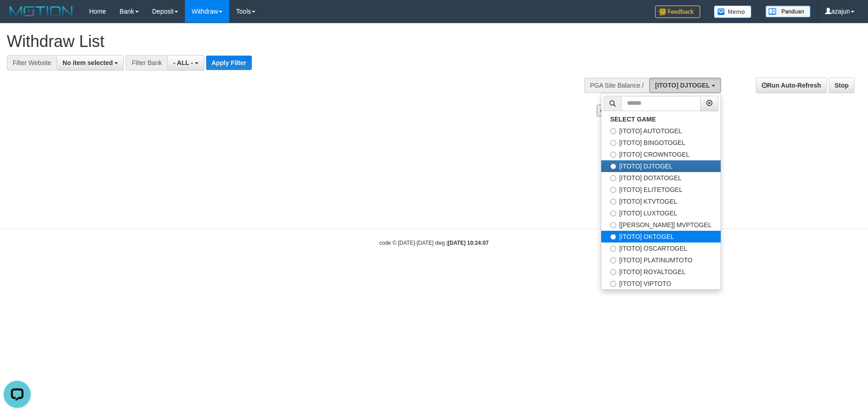 This screenshot has width=868, height=415. Describe the element at coordinates (229, 63) in the screenshot. I see `button: Apply Filter` at that location.